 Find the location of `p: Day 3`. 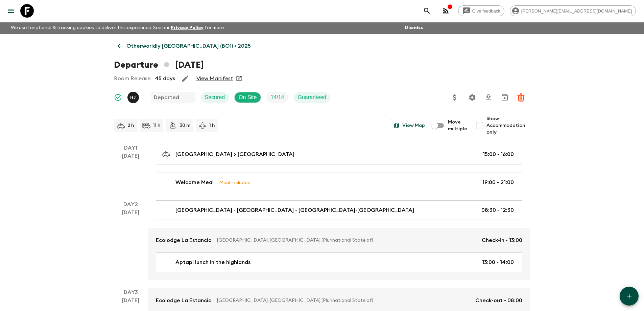

p: Day 3 is located at coordinates (131, 292).